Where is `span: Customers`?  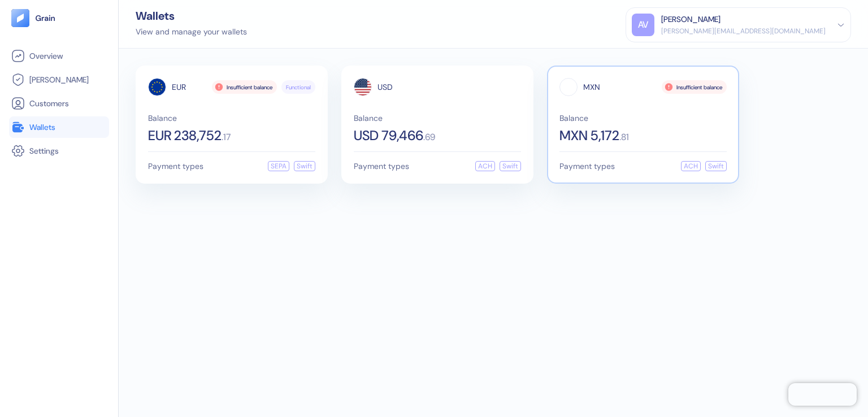 span: Customers is located at coordinates (49, 104).